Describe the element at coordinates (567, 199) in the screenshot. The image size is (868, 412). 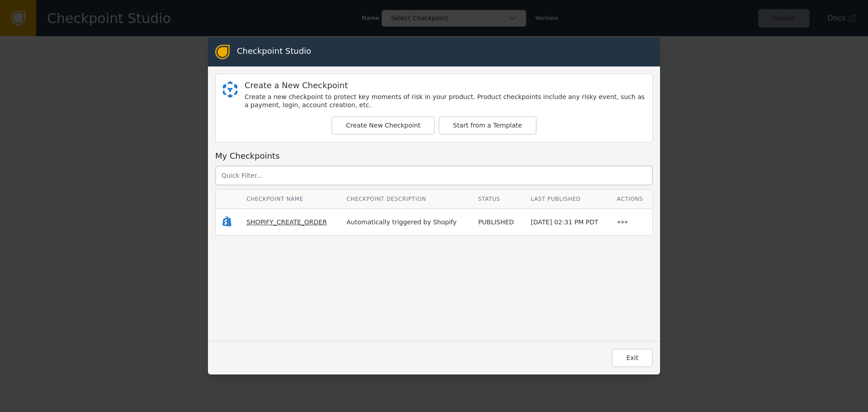
I see `th: Last Published` at that location.